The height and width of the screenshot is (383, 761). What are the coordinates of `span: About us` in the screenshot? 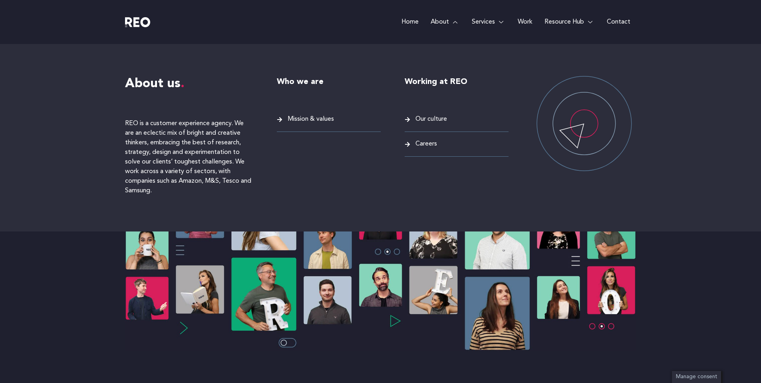 It's located at (155, 84).